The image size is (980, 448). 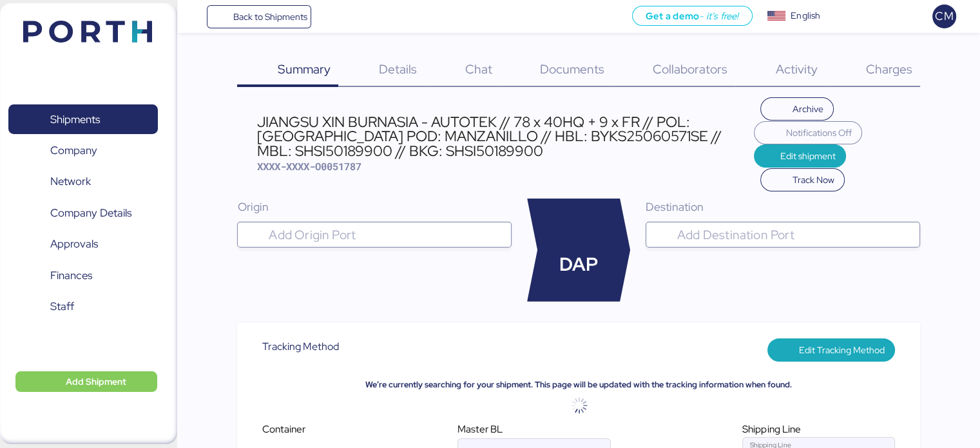 I want to click on div: Shipping Line, so click(x=818, y=429).